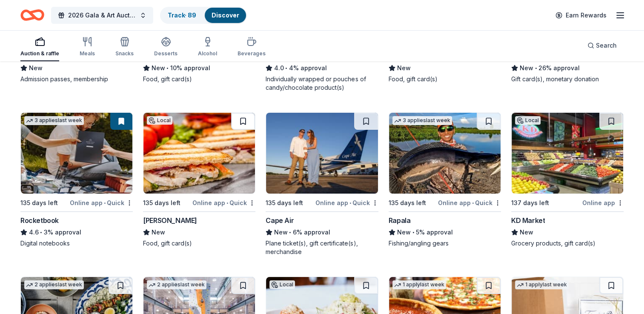 The height and width of the screenshot is (314, 644). What do you see at coordinates (445, 153) in the screenshot?
I see `img: Image for Rapala` at bounding box center [445, 153].